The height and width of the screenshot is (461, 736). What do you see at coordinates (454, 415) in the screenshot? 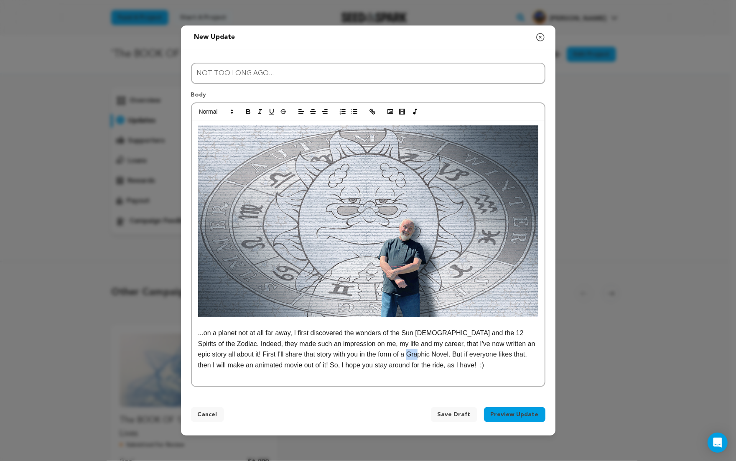
I see `span: Save Draft` at bounding box center [454, 415].